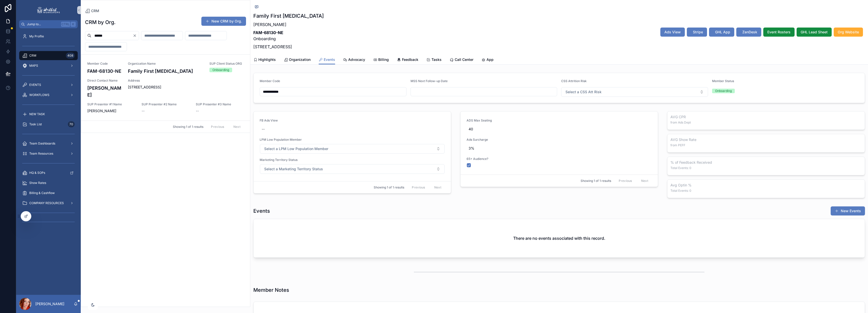 Image resolution: width=868 pixels, height=313 pixels. I want to click on span: 40, so click(559, 129).